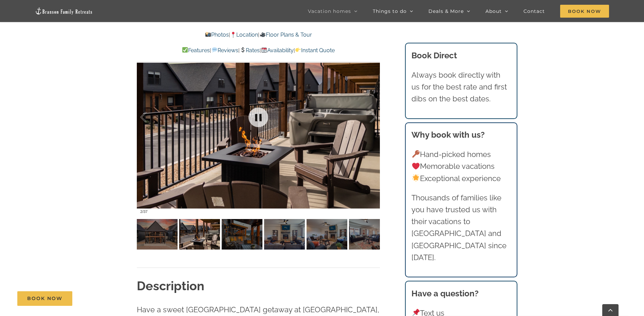 The height and width of the screenshot is (316, 644). What do you see at coordinates (217, 34) in the screenshot?
I see `a: Photos` at bounding box center [217, 34].